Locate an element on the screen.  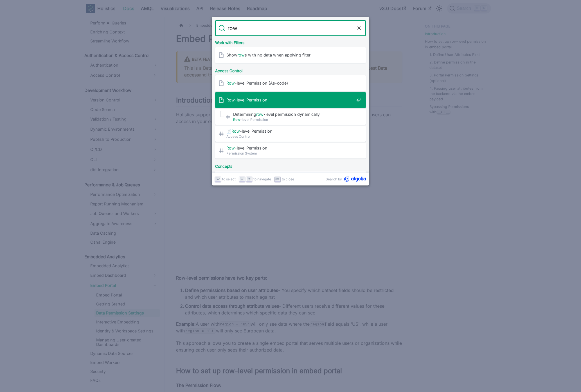
span: Show s with no data when applying filter is located at coordinates (290, 55).